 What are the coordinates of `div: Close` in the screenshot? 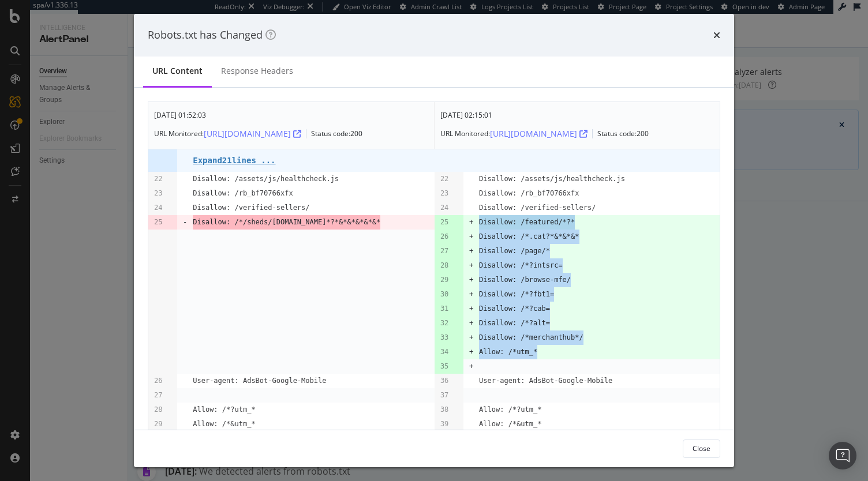 It's located at (701, 449).